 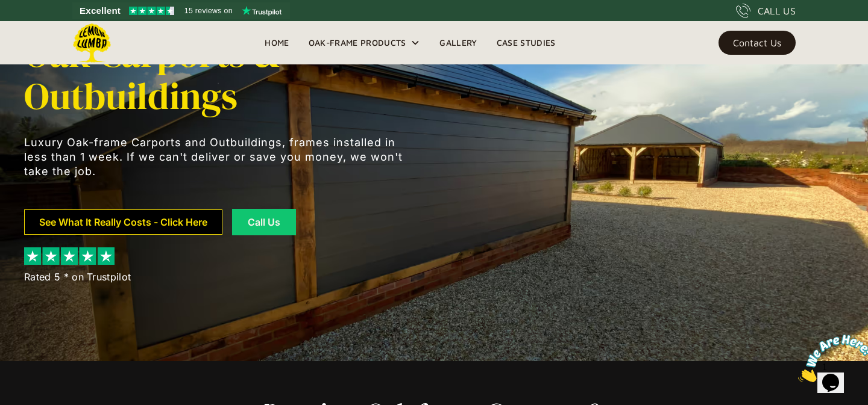 I want to click on div: Contact Us, so click(x=757, y=42).